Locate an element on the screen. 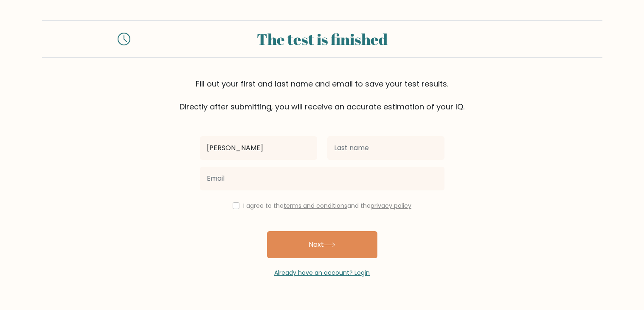 The height and width of the screenshot is (310, 644). button: Next is located at coordinates (322, 245).